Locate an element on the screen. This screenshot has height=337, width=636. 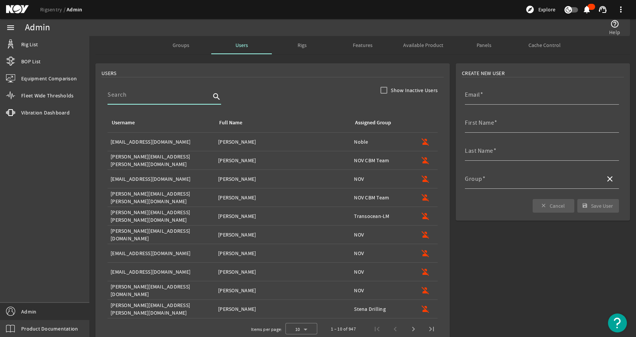
div: Stena Drilling is located at coordinates (382, 309).